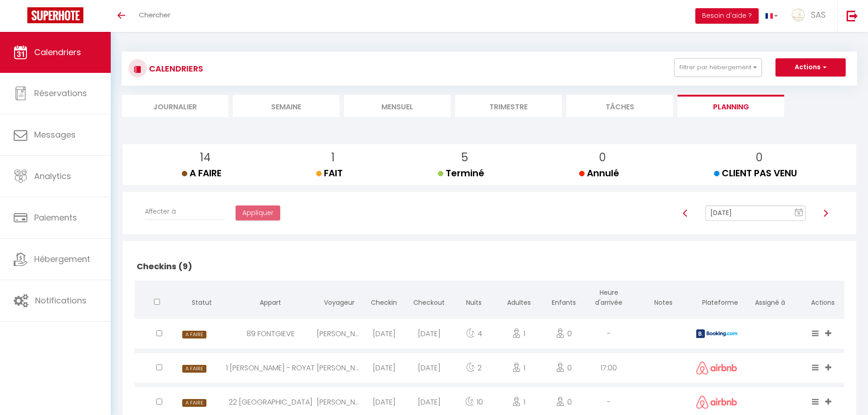 This screenshot has width=868, height=415. What do you see at coordinates (799, 213) in the screenshot?
I see `text: 9` at bounding box center [799, 213].